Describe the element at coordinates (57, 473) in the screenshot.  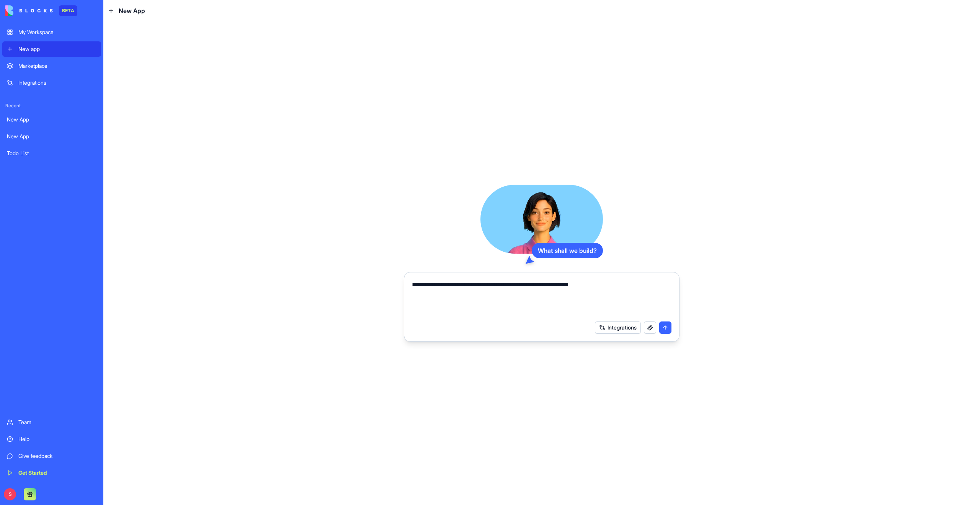
I see `div: Get Started` at that location.